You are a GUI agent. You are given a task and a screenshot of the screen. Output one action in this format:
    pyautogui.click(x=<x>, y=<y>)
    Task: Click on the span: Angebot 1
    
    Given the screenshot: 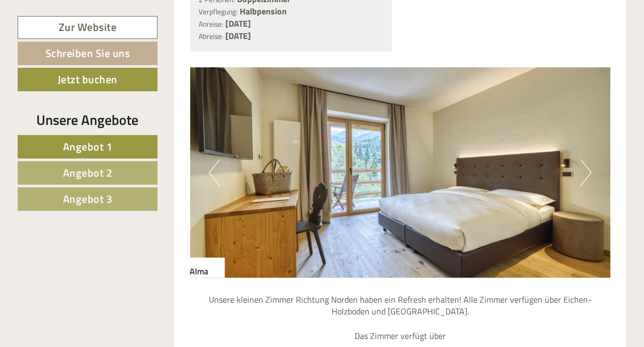 What is the action you would take?
    pyautogui.click(x=87, y=146)
    